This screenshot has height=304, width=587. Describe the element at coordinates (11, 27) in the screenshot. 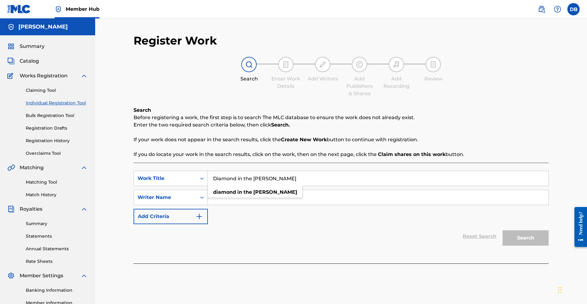

I see `div: Open Resource Center` at that location.